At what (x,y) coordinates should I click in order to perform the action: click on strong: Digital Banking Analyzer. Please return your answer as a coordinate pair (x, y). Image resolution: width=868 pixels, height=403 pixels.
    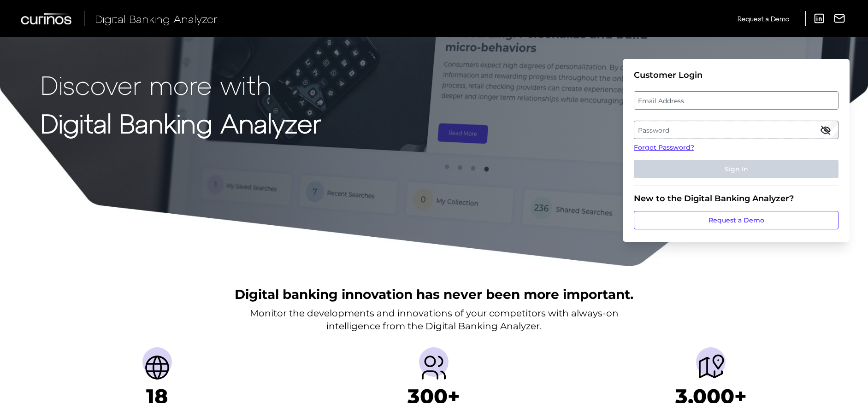
    Looking at the image, I should click on (181, 122).